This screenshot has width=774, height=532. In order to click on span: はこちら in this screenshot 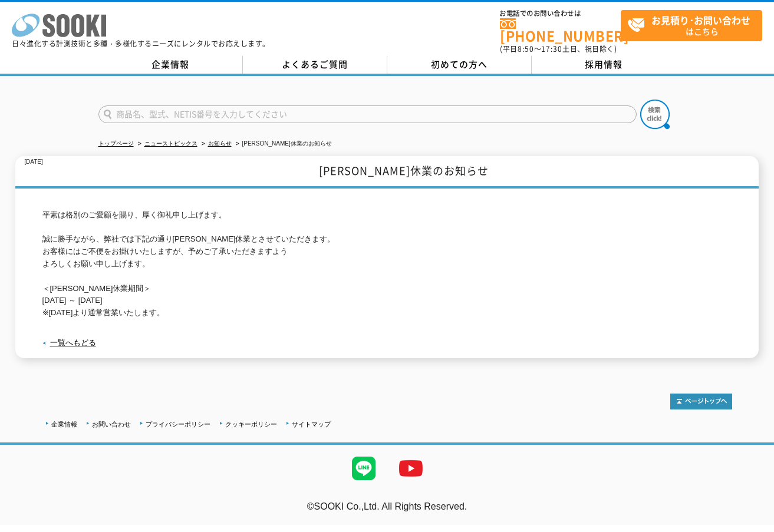, I will do `click(694, 25)`.